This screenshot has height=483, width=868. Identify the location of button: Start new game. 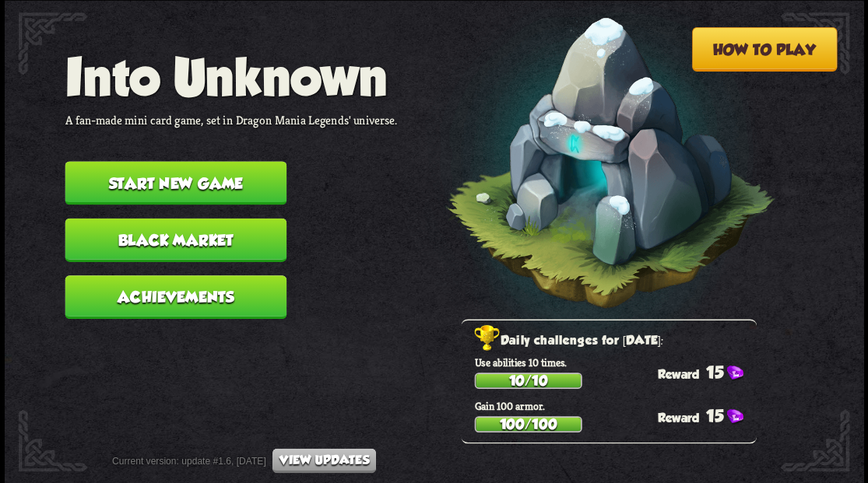
(175, 183).